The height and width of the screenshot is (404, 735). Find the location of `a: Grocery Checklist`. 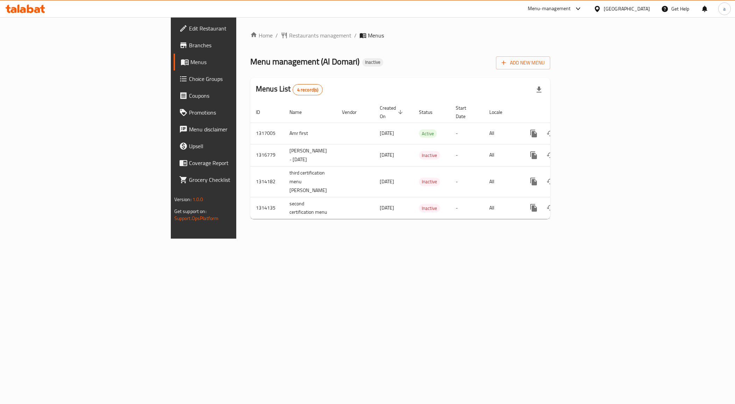

a: Grocery Checklist is located at coordinates (233, 180).